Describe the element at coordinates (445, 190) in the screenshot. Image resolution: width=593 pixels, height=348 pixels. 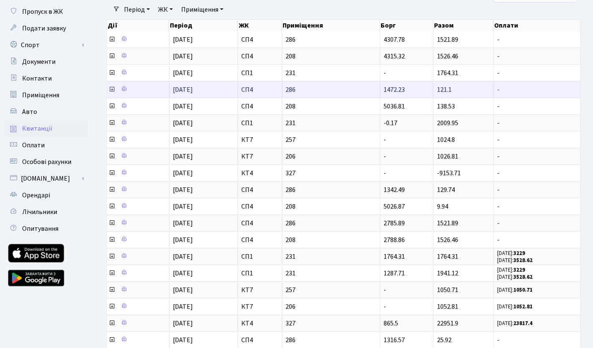
I see `span: 129.74` at that location.